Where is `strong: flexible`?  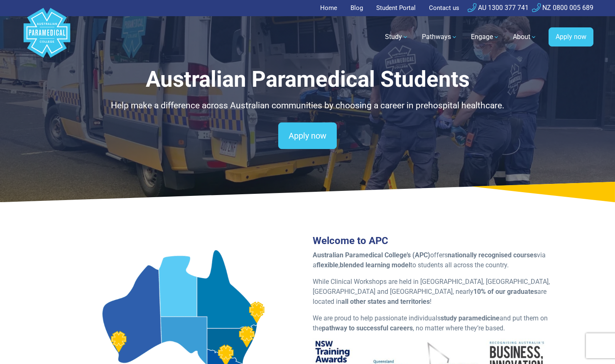
strong: flexible is located at coordinates (327, 265).